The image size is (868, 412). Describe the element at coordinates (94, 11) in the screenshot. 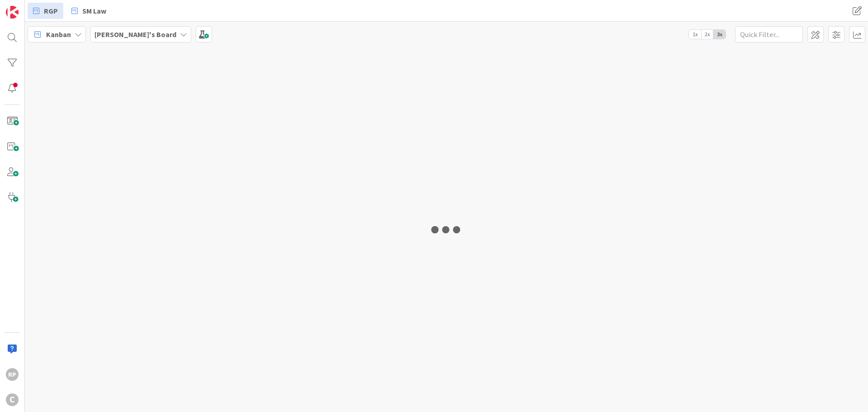

I see `span: SM Law` at that location.